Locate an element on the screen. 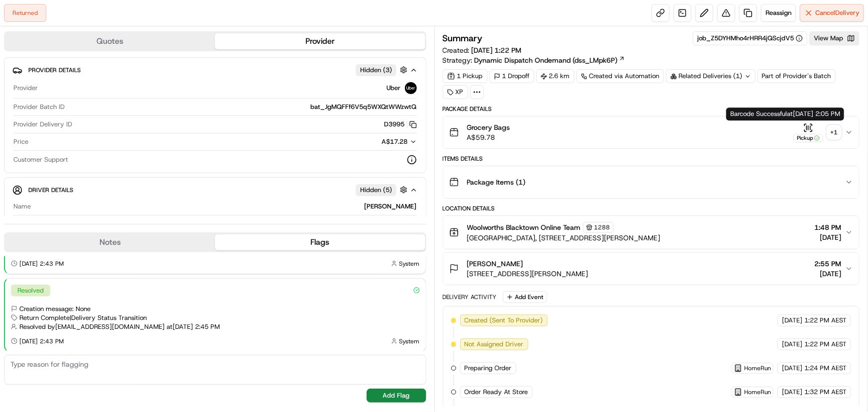 Image resolution: width=868 pixels, height=412 pixels. div: Barcode Successful is located at coordinates (785, 114).